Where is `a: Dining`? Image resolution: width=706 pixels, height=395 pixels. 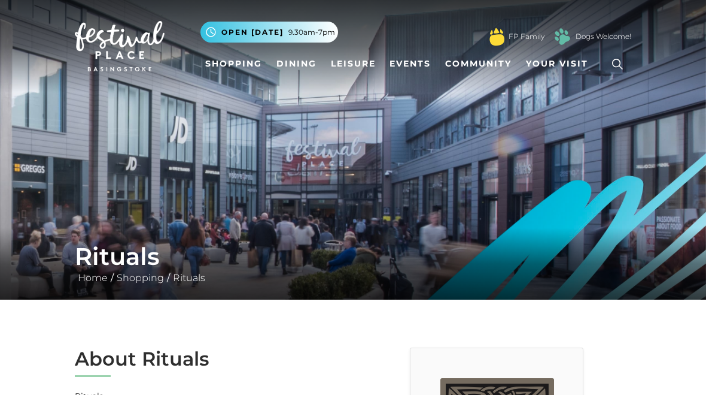
a: Dining is located at coordinates (296, 63).